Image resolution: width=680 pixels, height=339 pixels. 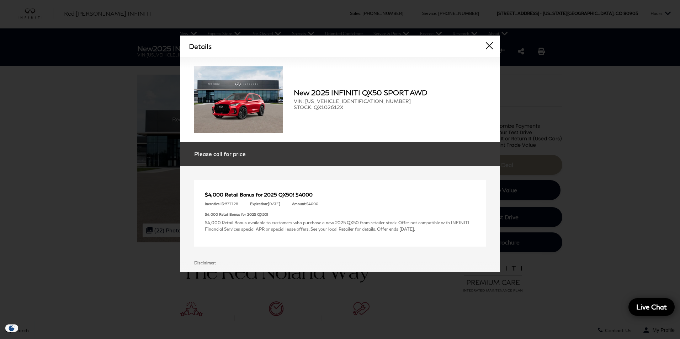 I want to click on p: $4,000 Retail Bonus for 2025 QX50!, so click(x=340, y=214).